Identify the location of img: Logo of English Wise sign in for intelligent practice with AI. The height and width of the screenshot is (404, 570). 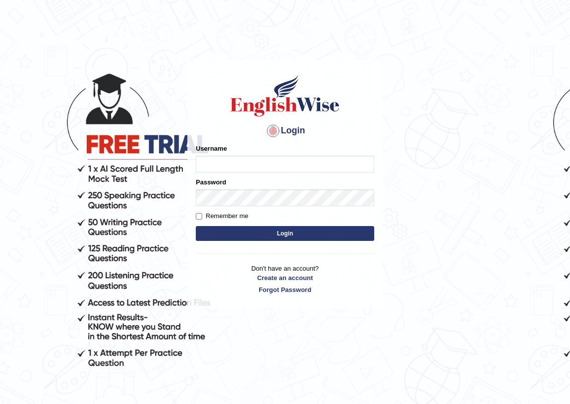
(285, 96).